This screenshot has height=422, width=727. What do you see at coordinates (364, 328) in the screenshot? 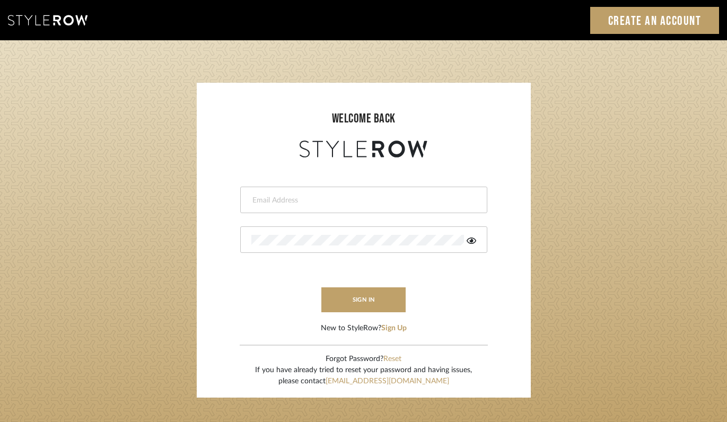
I see `div: New to StyleRow?` at bounding box center [364, 328].